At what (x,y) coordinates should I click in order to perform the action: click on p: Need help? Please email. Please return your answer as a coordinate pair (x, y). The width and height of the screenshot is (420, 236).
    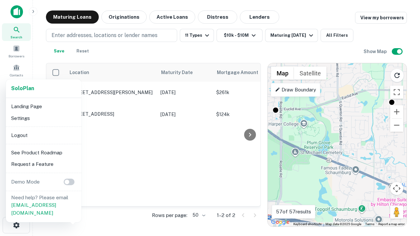
    Looking at the image, I should click on (44, 205).